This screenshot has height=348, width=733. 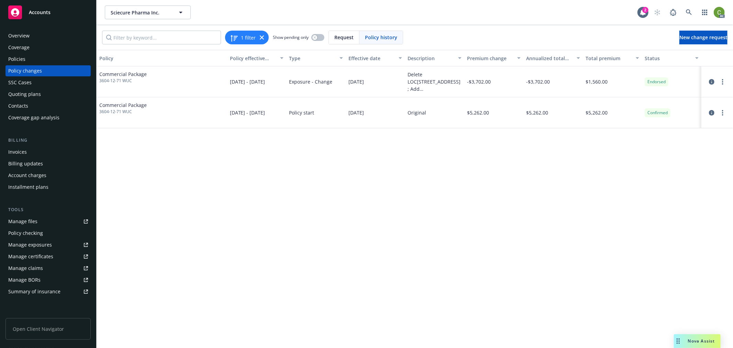 What do you see at coordinates (48, 71) in the screenshot?
I see `a: Policy changes` at bounding box center [48, 71].